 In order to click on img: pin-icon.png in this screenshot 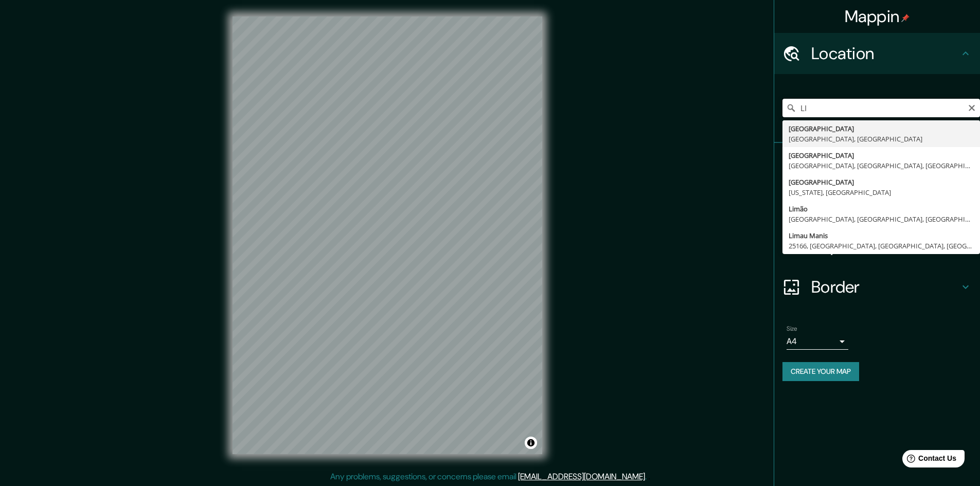, I will do `click(906, 18)`.